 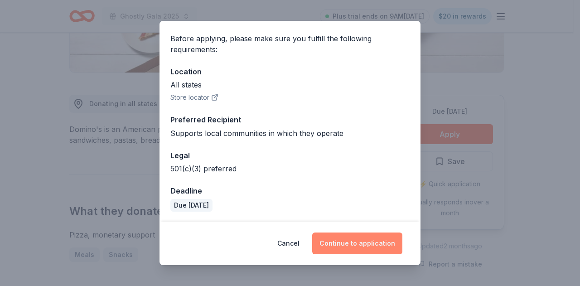 What do you see at coordinates (290, 85) in the screenshot?
I see `div: All states` at bounding box center [290, 85].